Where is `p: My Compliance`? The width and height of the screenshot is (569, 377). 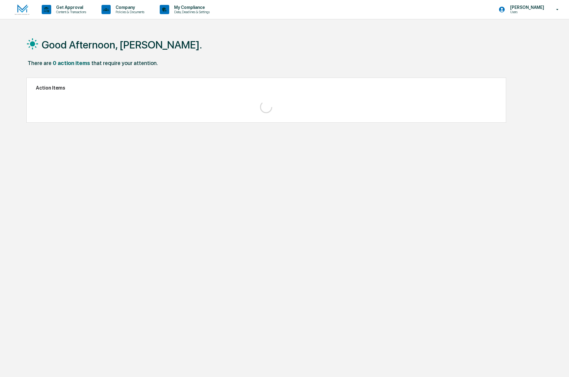 p: My Compliance is located at coordinates (191, 7).